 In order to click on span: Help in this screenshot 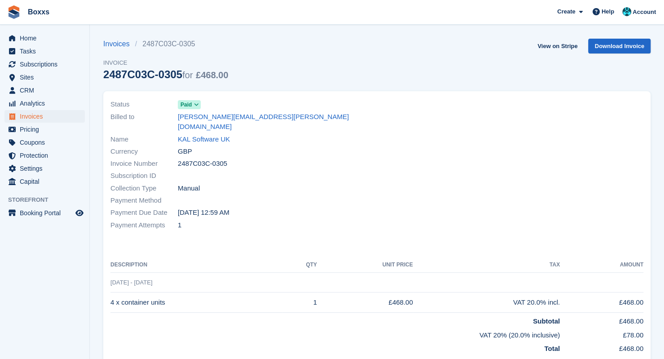, I will do `click(608, 12)`.